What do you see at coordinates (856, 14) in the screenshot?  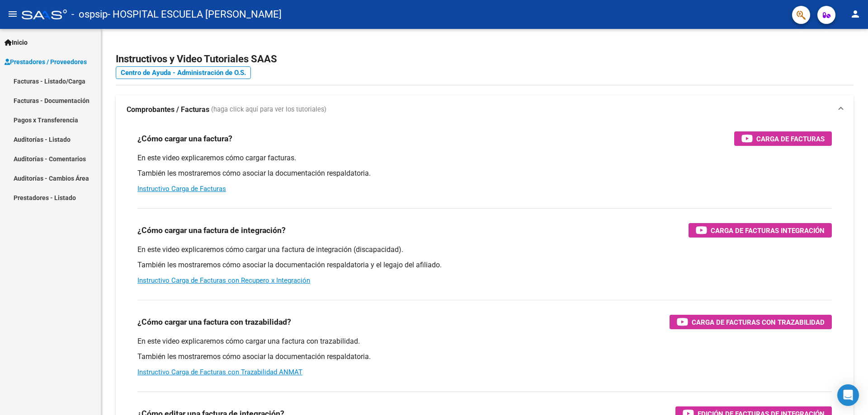 I see `mat-icon: person` at bounding box center [856, 14].